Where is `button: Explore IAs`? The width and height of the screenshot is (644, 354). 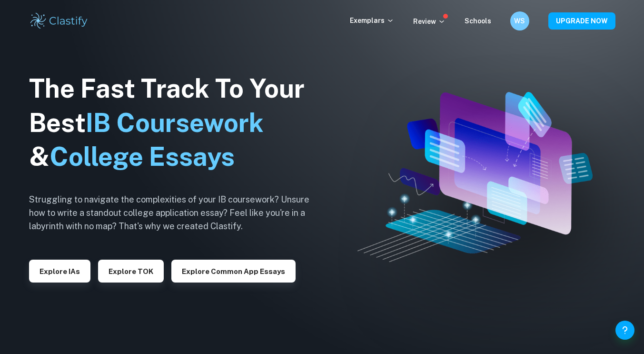 button: Explore IAs is located at coordinates (60, 271).